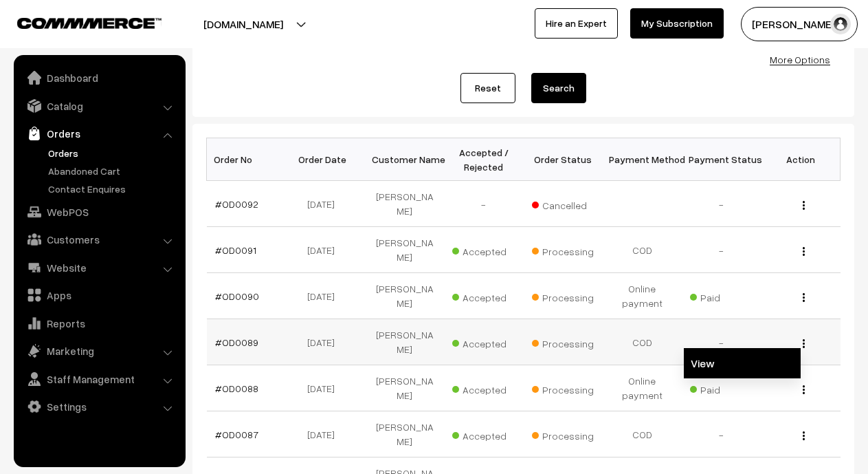  Describe the element at coordinates (99, 351) in the screenshot. I see `a: Marketing` at that location.